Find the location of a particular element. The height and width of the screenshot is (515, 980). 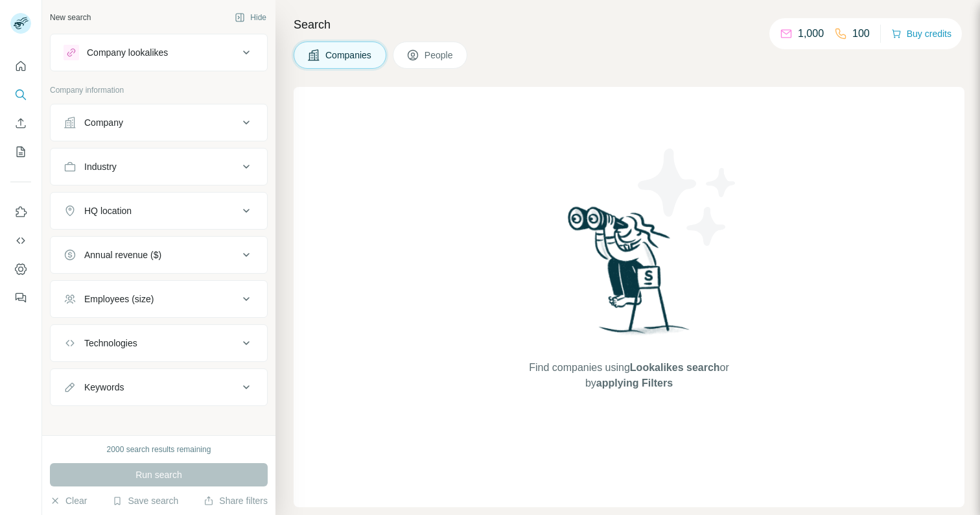

button: Clear is located at coordinates (68, 501).